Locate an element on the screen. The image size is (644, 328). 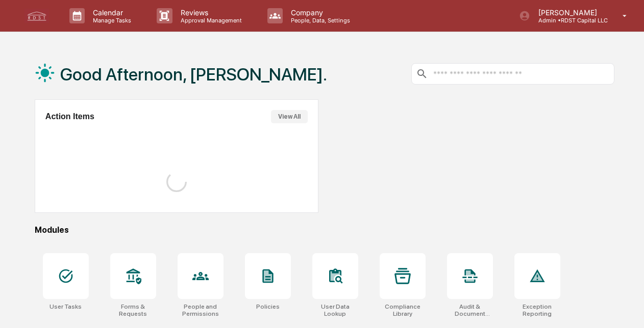
h2: Action Items is located at coordinates (70, 117).